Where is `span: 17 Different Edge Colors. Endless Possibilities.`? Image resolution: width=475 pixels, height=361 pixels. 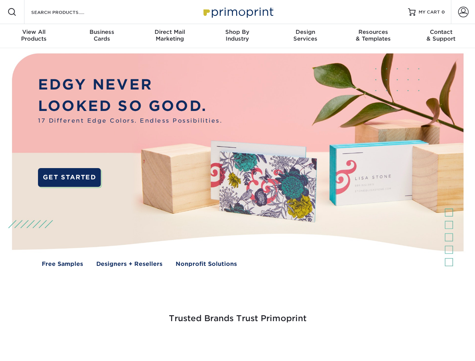 span: 17 Different Edge Colors. Endless Possibilities. is located at coordinates (130, 121).